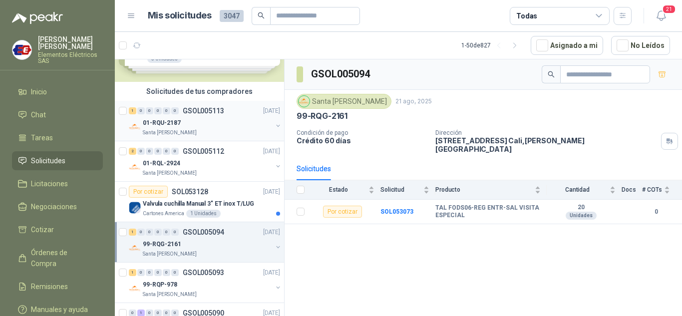  What do you see at coordinates (492, 45) in the screenshot?
I see `div: 1 - 50 de 827` at bounding box center [492, 45].